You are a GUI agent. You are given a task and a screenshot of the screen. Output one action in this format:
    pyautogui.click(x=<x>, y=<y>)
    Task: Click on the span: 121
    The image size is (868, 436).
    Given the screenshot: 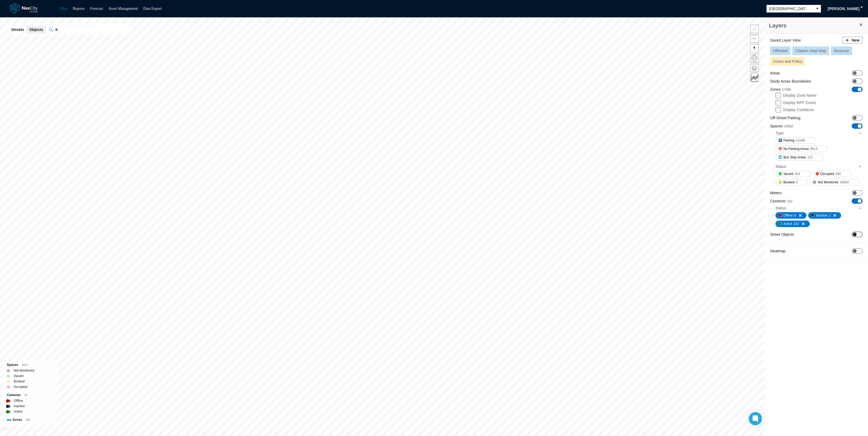 What is the action you would take?
    pyautogui.click(x=810, y=157)
    